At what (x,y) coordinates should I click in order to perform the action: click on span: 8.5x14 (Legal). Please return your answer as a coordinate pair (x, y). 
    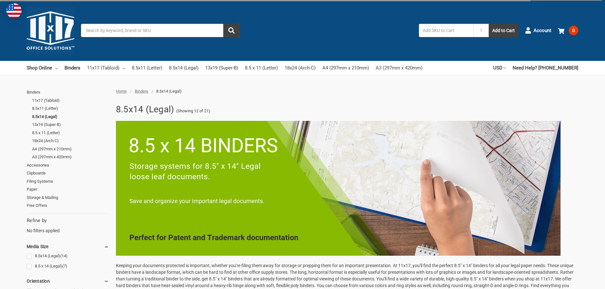
    Looking at the image, I should click on (169, 91).